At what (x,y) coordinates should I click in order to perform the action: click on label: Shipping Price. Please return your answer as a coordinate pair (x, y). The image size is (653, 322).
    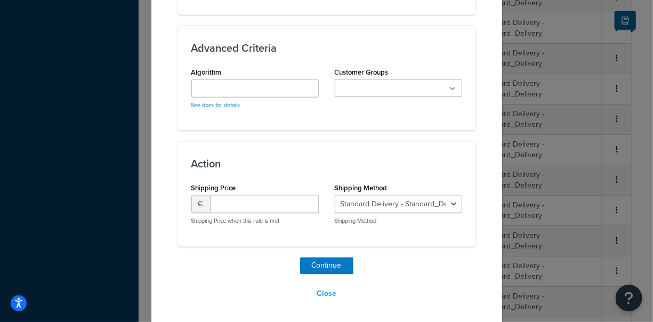
    Looking at the image, I should click on (214, 188).